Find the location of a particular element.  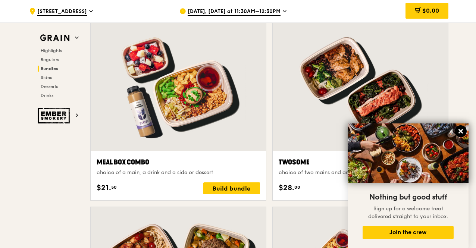

span: Regulars is located at coordinates (50, 60).